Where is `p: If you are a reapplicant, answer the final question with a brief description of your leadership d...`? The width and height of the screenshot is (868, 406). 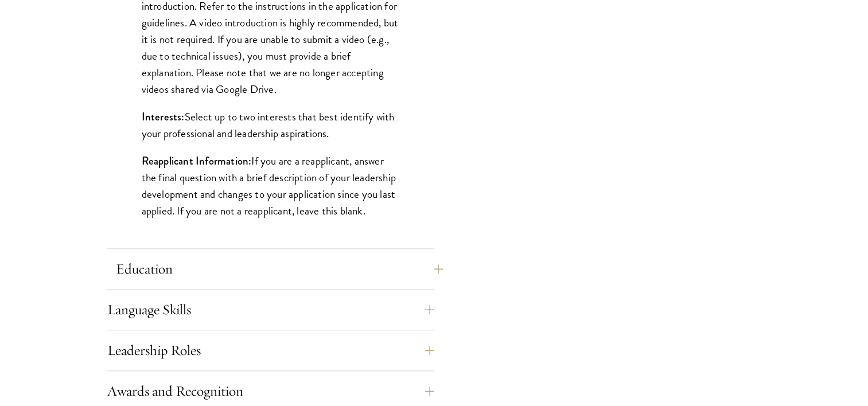 p: If you are a reapplicant, answer the final question with a brief description of your leadership d... is located at coordinates (271, 186).